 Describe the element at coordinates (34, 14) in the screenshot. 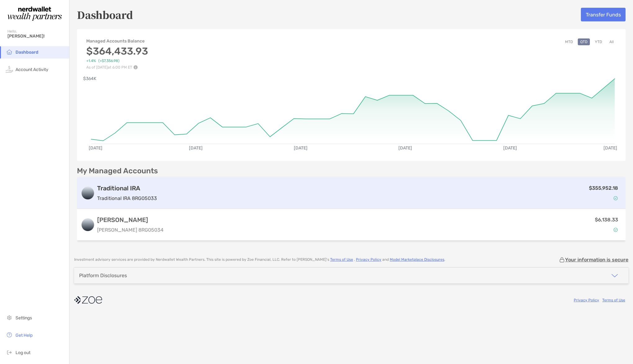

I see `img: Zoe Logo` at that location.